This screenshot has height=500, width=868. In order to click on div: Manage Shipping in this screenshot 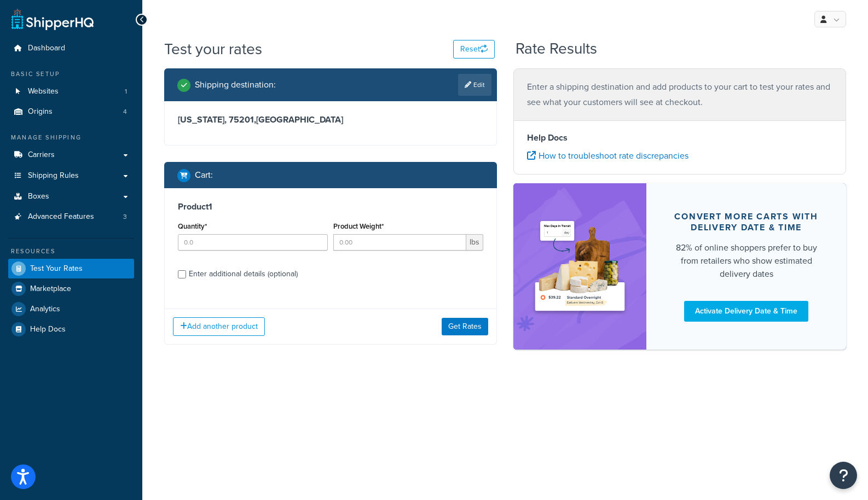, I will do `click(71, 138)`.